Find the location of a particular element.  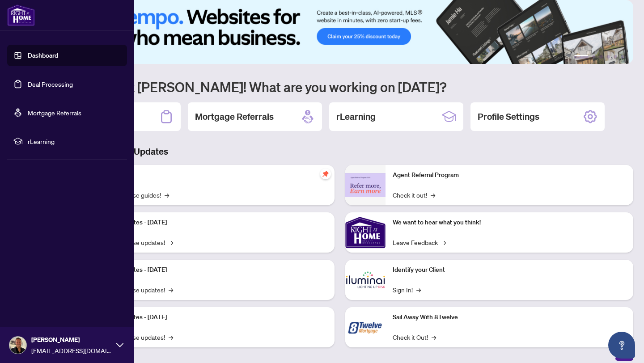

img: Agent Referral Program is located at coordinates (365, 185).